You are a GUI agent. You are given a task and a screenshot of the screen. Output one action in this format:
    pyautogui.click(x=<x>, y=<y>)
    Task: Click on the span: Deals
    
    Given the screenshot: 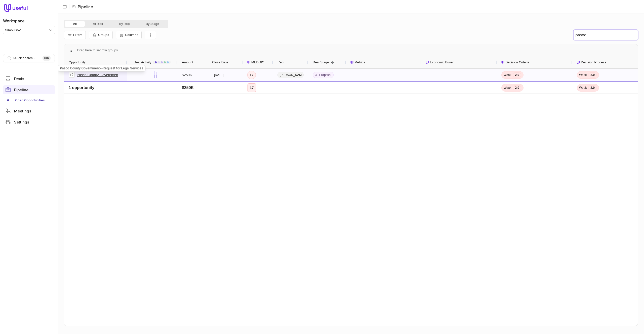 What is the action you would take?
    pyautogui.click(x=19, y=79)
    